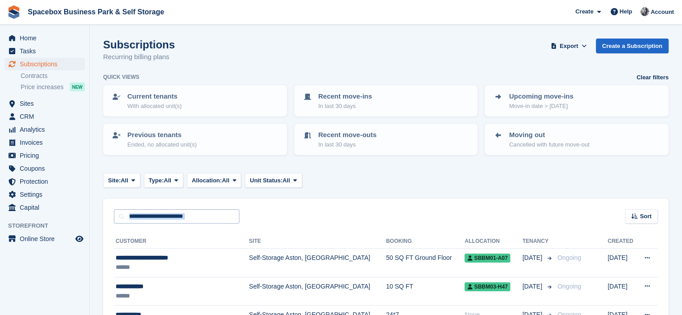 The width and height of the screenshot is (682, 315). What do you see at coordinates (47, 195) in the screenshot?
I see `span: Settings` at bounding box center [47, 195].